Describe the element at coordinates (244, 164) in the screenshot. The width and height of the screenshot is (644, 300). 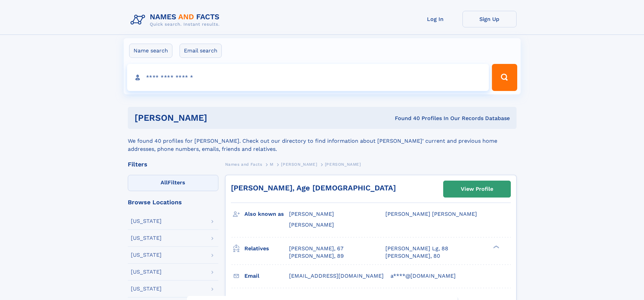
I see `a: Names and Facts` at that location.